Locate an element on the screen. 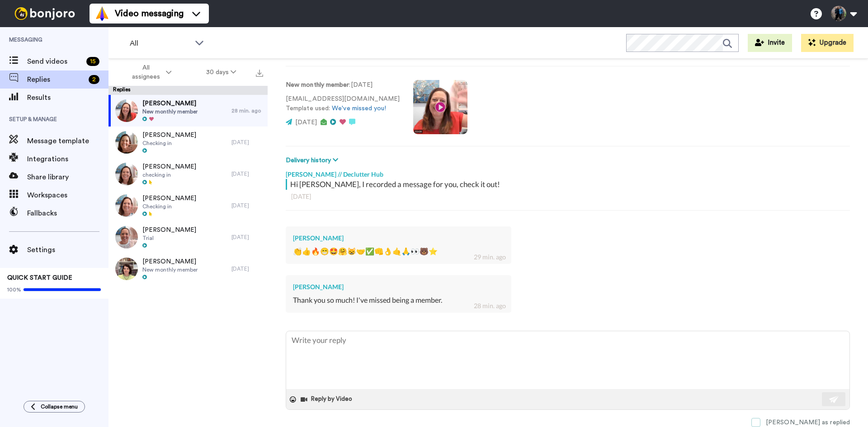 Image resolution: width=868 pixels, height=427 pixels. span: Collapse menu is located at coordinates (59, 407).